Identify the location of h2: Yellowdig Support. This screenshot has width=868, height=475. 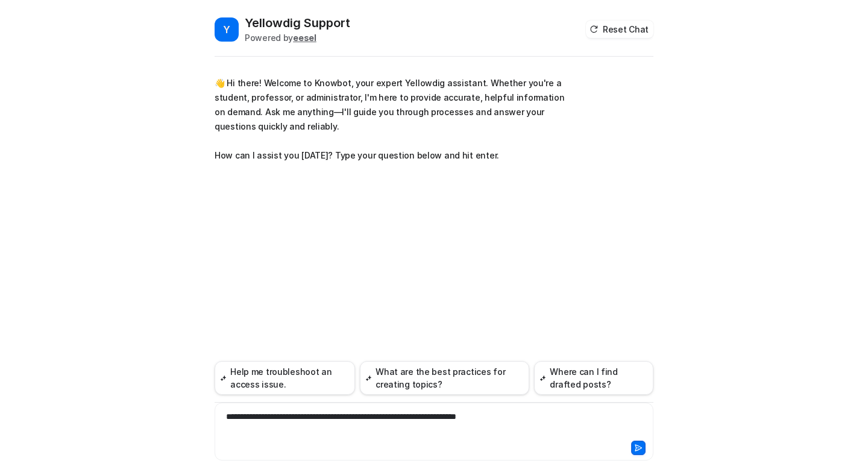
(297, 23).